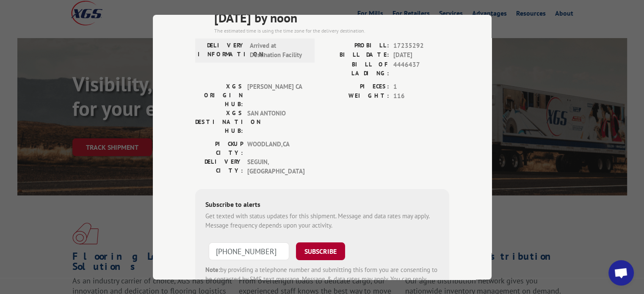 This screenshot has height=294, width=644. What do you see at coordinates (219, 166) in the screenshot?
I see `label: DELIVERY CITY:` at bounding box center [219, 166].